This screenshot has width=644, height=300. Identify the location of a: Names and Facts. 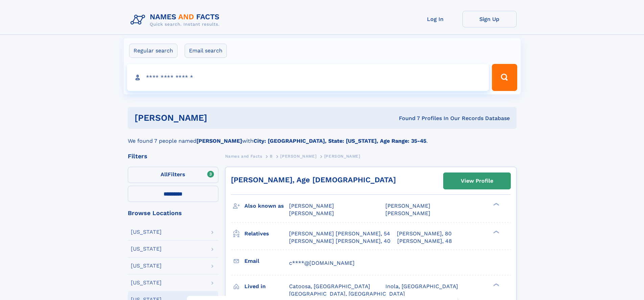
(244, 156).